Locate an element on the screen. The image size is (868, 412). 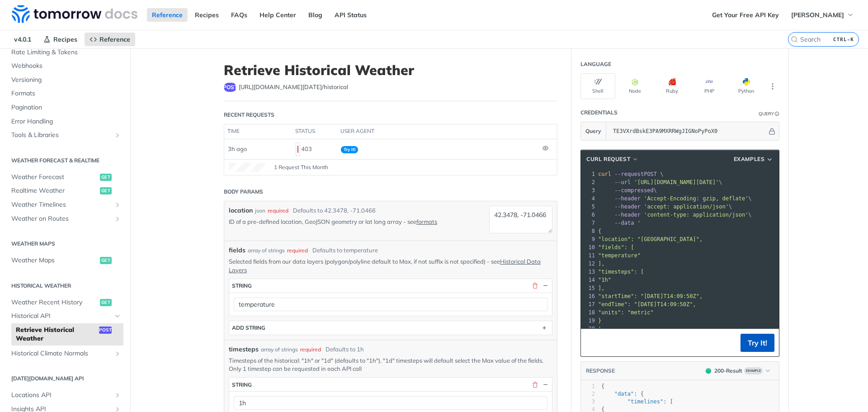
div: 200 - Result is located at coordinates (729, 370).